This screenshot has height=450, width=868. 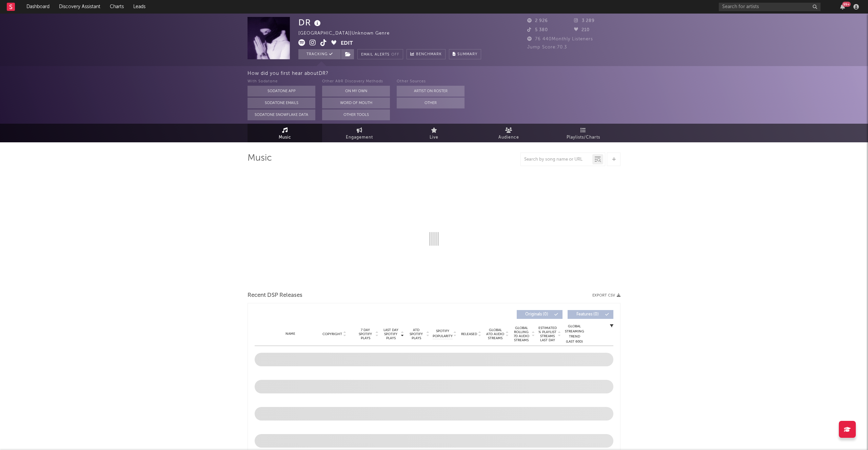 What do you see at coordinates (416, 335) in the screenshot?
I see `span: ATD Spotify Plays` at bounding box center [416, 335].